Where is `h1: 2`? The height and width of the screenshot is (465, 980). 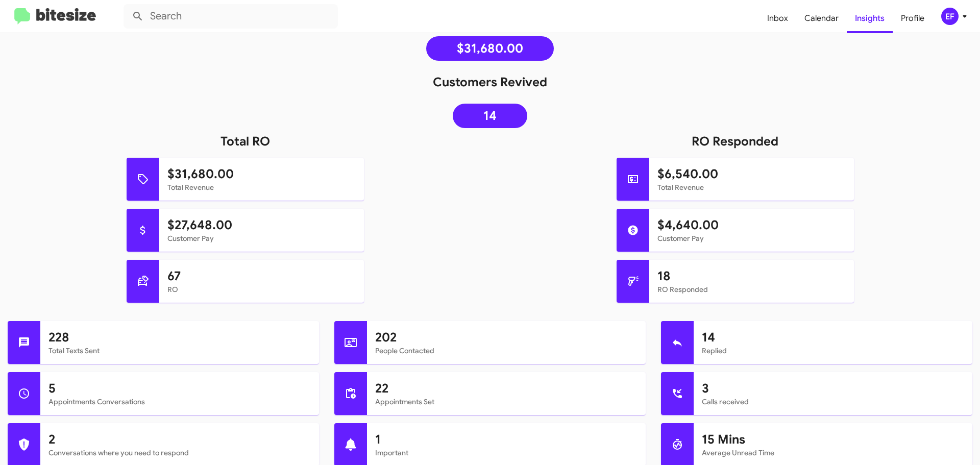 h1: 2 is located at coordinates (179, 440).